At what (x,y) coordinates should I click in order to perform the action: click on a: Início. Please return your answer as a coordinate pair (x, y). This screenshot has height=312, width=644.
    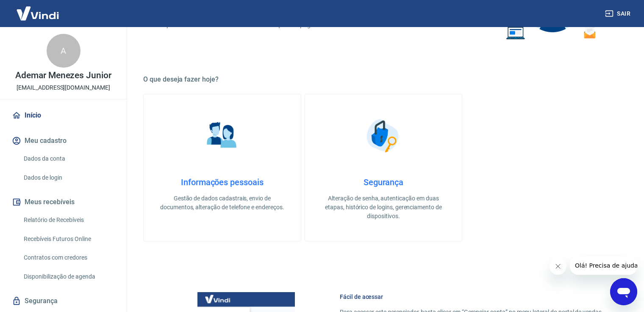
    Looking at the image, I should click on (63, 115).